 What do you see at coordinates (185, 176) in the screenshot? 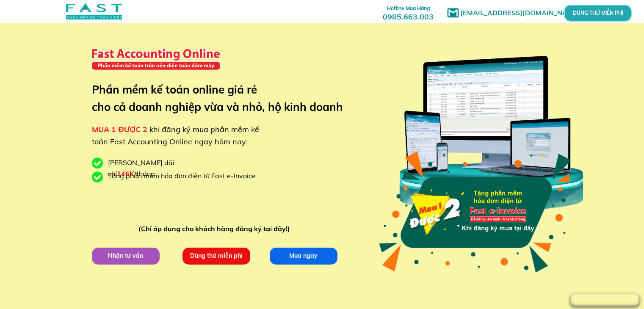
I see `div: Tặng phần mềm hóa đơn điện tử Fast e-Invoice` at bounding box center [185, 176].